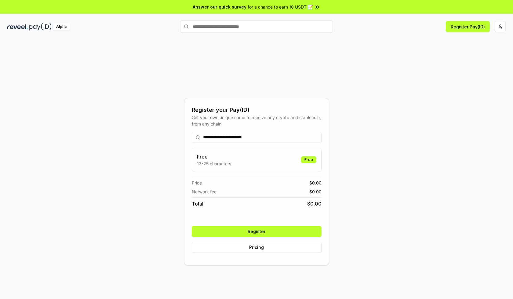  Describe the element at coordinates (257, 110) in the screenshot. I see `div: Register your Pay(ID)` at that location.